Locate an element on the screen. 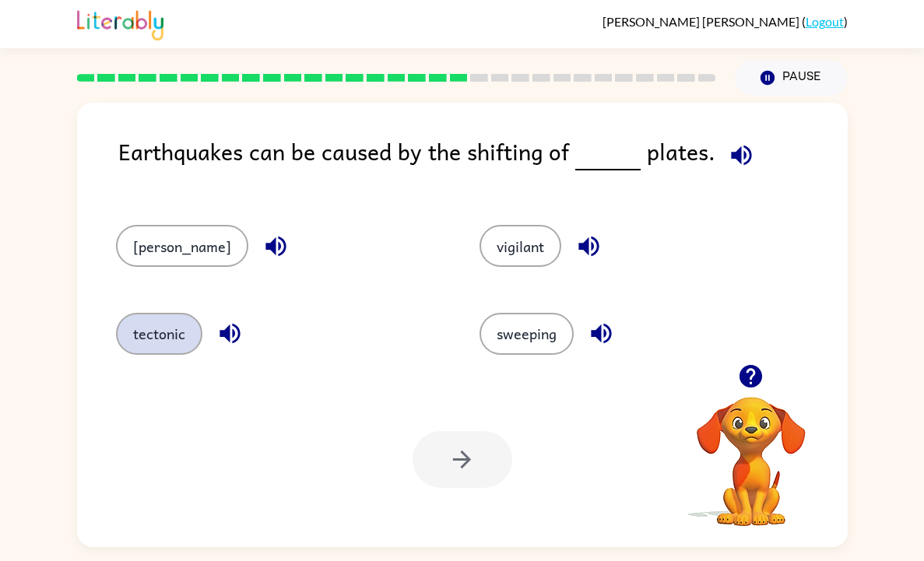 The image size is (924, 561). img: Literably is located at coordinates (120, 24).